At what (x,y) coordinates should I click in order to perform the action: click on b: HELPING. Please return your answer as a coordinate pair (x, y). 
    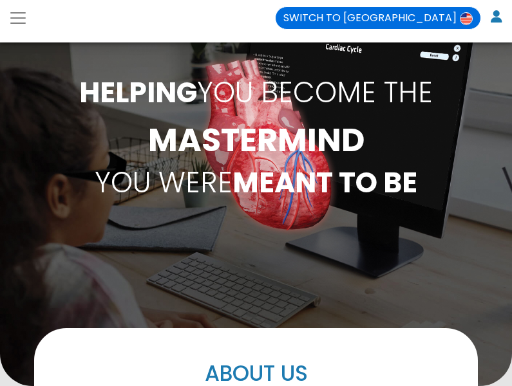
    Looking at the image, I should click on (138, 92).